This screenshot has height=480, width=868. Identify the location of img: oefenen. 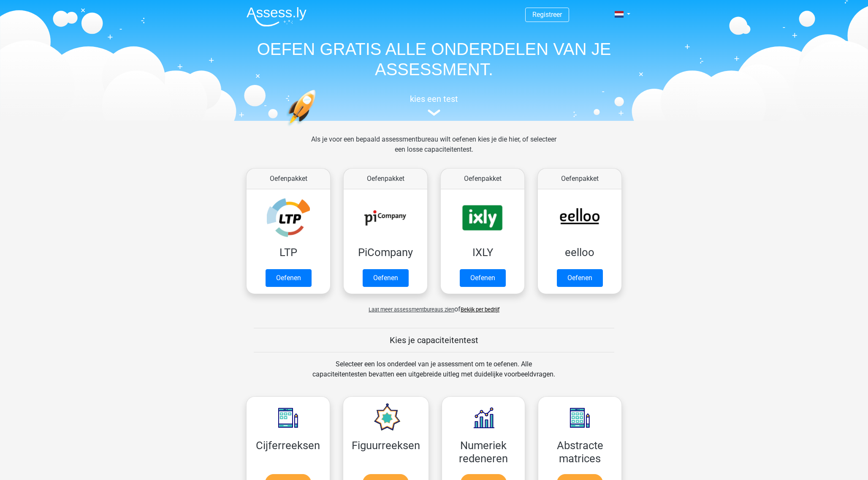
(317, 128).